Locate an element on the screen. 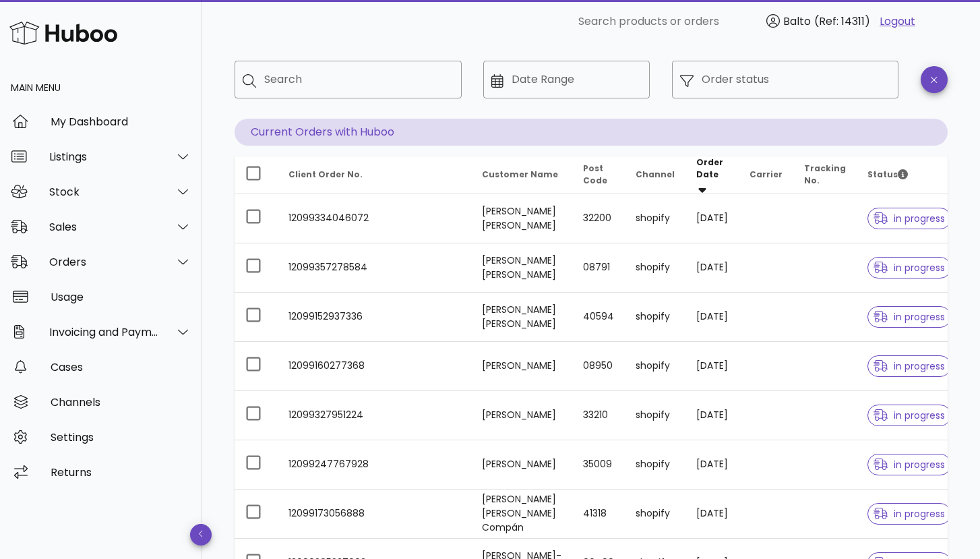  img: Huboo Logo is located at coordinates (63, 33).